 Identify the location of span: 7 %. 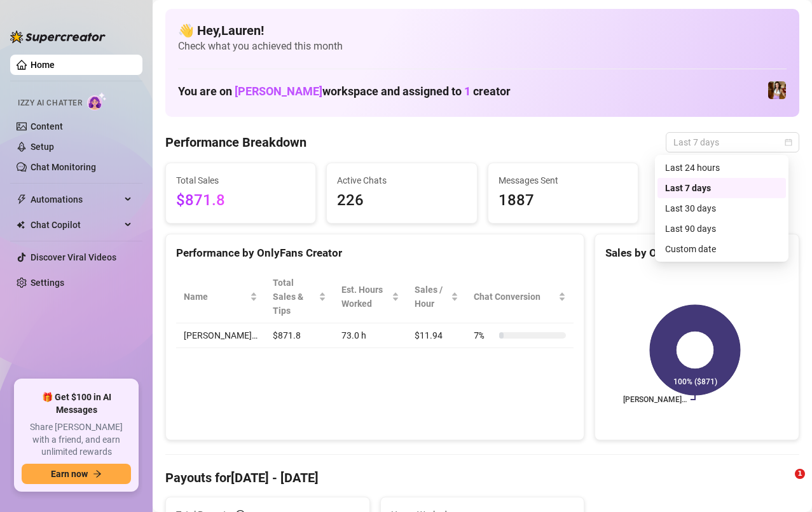
(484, 335).